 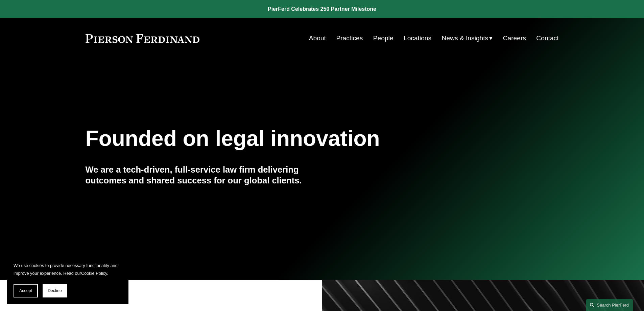 I want to click on a: About, so click(x=317, y=38).